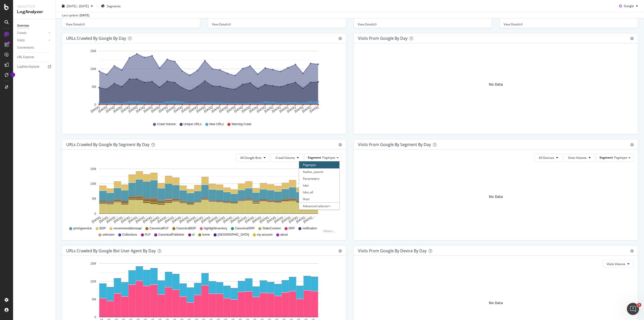 This screenshot has width=644, height=320. I want to click on a: Overview, so click(35, 26).